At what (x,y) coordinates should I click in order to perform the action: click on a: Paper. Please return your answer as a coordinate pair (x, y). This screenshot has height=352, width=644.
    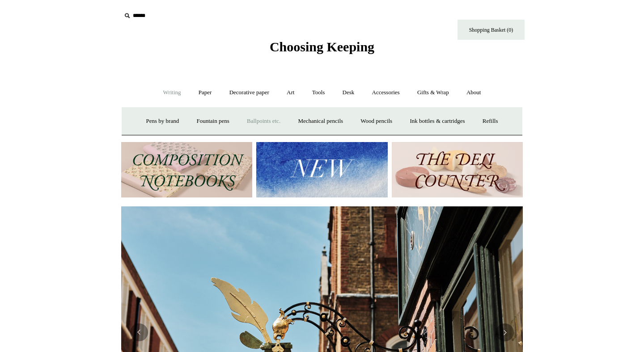
    Looking at the image, I should click on (205, 93).